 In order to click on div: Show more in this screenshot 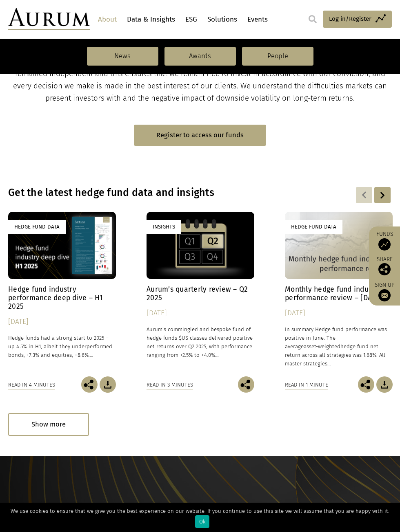, I will do `click(48, 424)`.